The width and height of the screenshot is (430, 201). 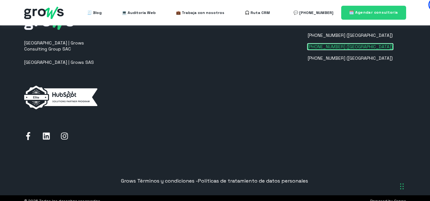 What do you see at coordinates (374, 12) in the screenshot?
I see `a: 🗓️ Agendar consultoría` at bounding box center [374, 12].